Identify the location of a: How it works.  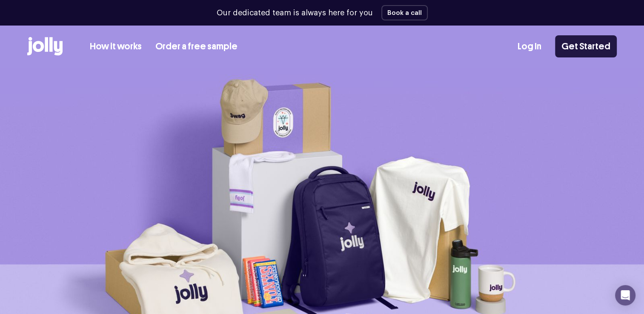
(116, 46).